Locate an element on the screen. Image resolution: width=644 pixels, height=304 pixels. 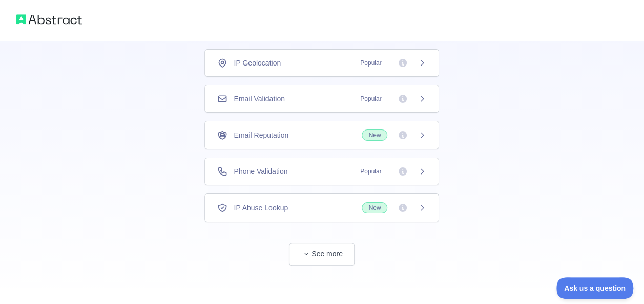
span: IP Abuse Lookup is located at coordinates (261, 208).